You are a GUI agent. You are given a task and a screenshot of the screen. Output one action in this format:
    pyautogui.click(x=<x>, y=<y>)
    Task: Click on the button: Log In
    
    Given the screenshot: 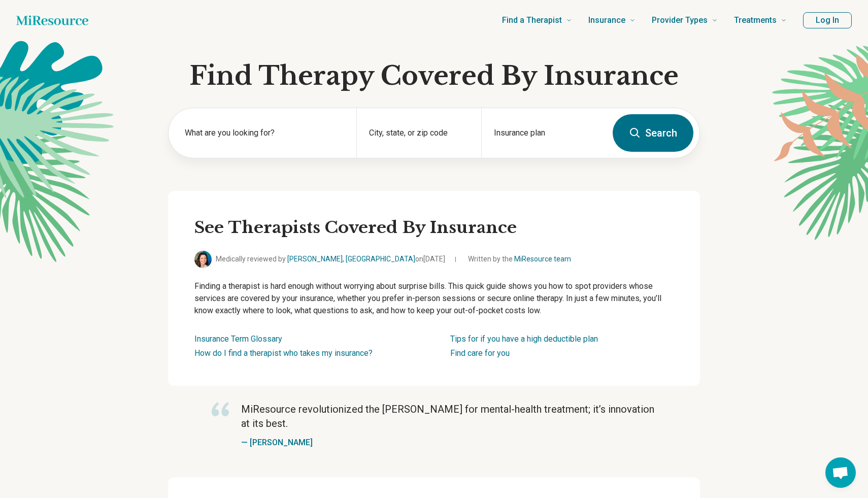 What is the action you would take?
    pyautogui.click(x=828, y=21)
    